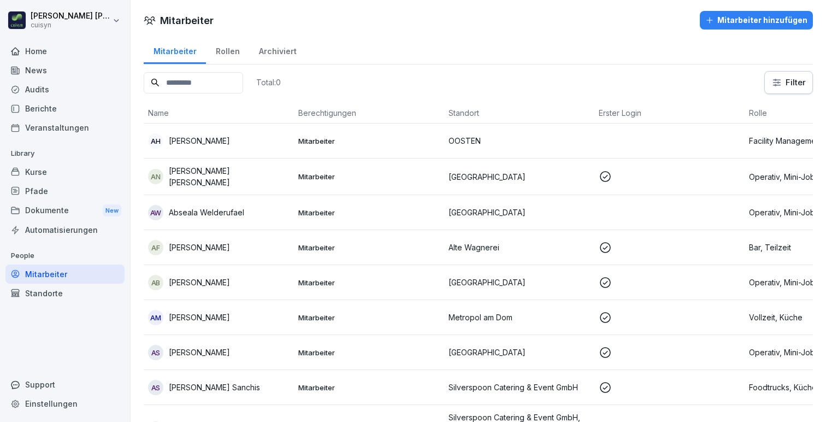  What do you see at coordinates (277, 50) in the screenshot?
I see `div: Archiviert` at bounding box center [277, 50].